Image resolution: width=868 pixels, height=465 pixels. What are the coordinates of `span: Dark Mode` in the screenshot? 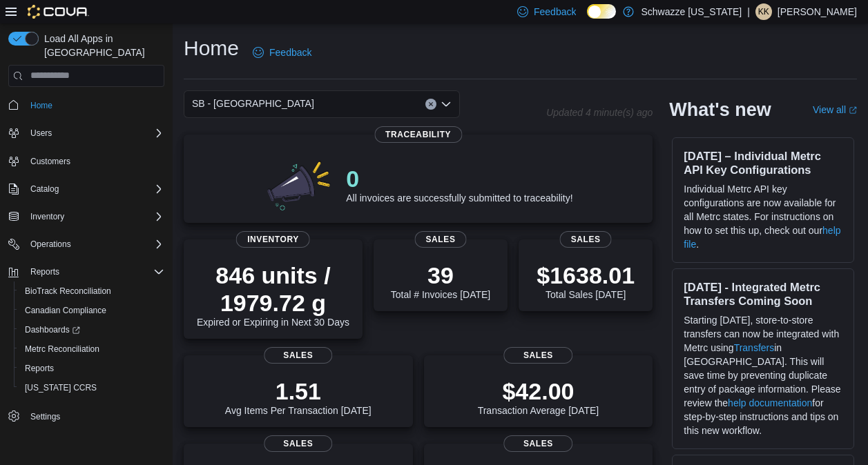 It's located at (587, 19).